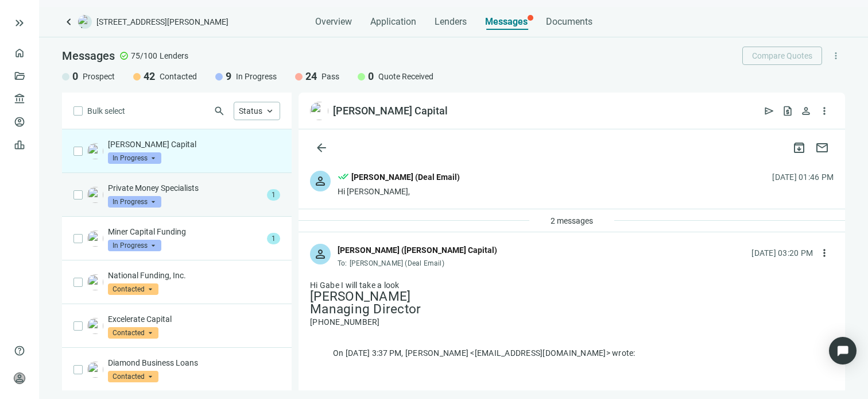  What do you see at coordinates (194, 275) in the screenshot?
I see `p: National Funding, Inc.` at bounding box center [194, 275].